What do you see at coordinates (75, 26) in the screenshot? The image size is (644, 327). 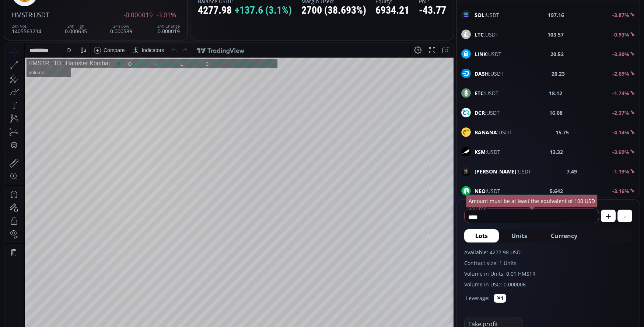 I see `div: 24h High` at bounding box center [75, 26].